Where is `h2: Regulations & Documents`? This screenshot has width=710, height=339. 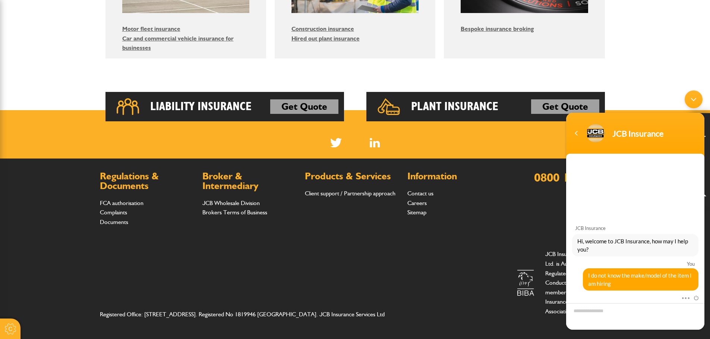 h2: Regulations & Documents is located at coordinates (147, 181).